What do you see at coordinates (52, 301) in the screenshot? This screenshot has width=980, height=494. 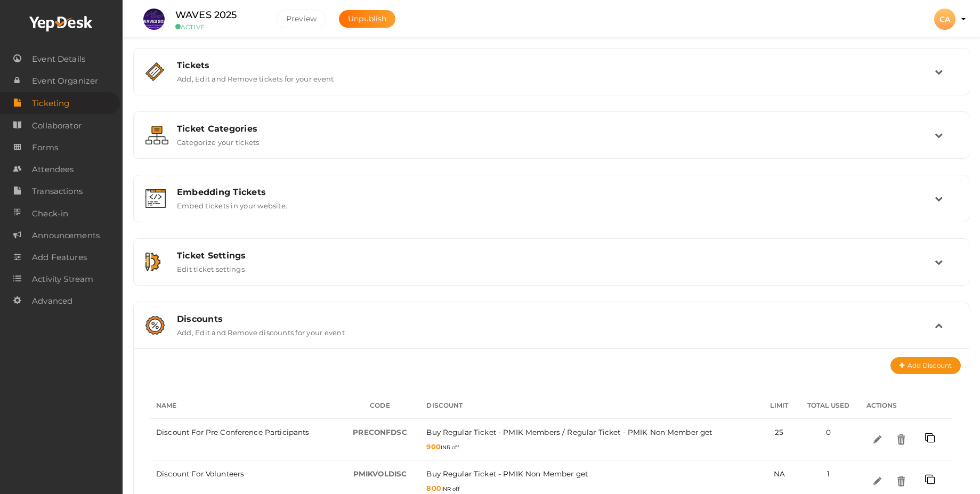 I see `span: Advanced` at bounding box center [52, 301].